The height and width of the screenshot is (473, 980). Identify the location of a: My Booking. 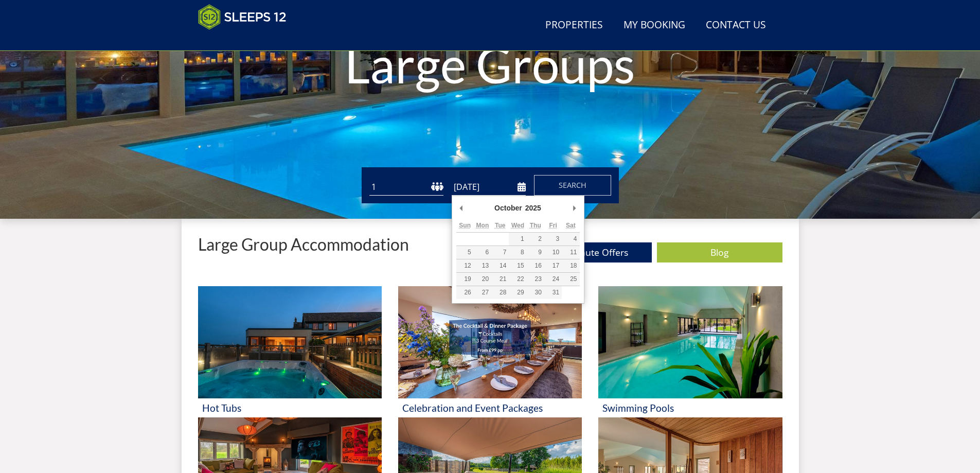
(654, 25).